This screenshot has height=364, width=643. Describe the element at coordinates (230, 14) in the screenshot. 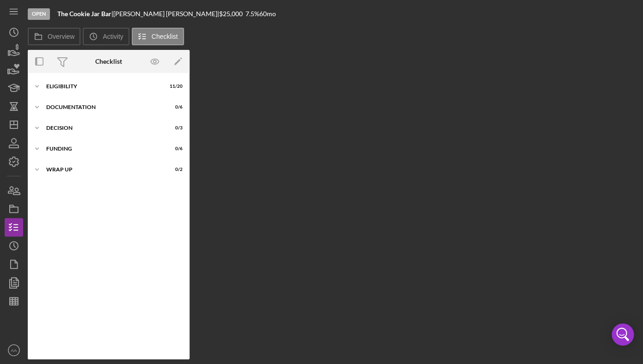

I see `span: $25,000` at that location.